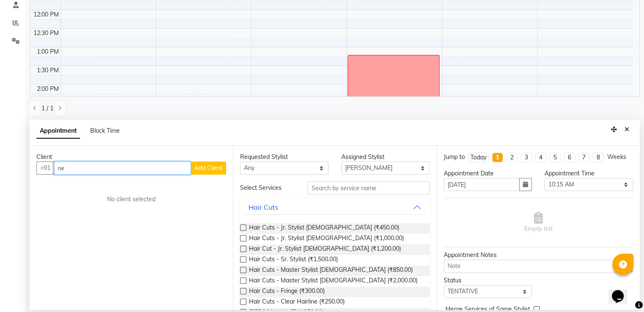  Describe the element at coordinates (123, 168) in the screenshot. I see `input: Search by Name/Mobile/Email/Code` at that location.